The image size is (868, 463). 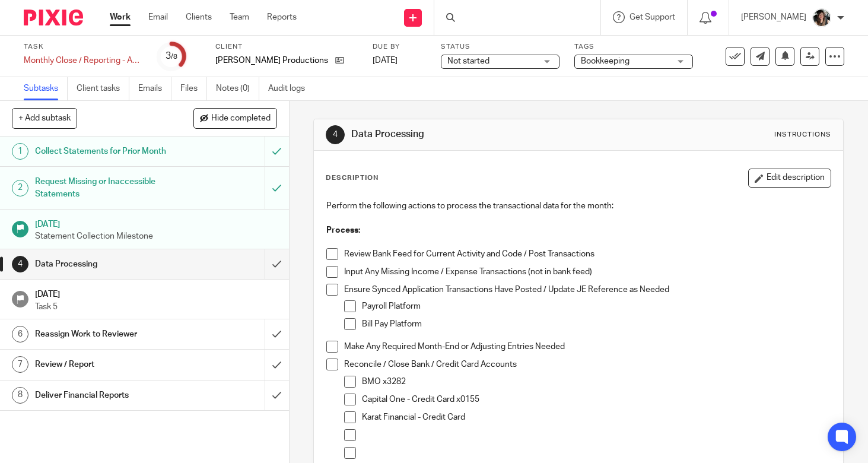 What do you see at coordinates (156, 236) in the screenshot?
I see `p: Statement Collection Milestone` at bounding box center [156, 236].